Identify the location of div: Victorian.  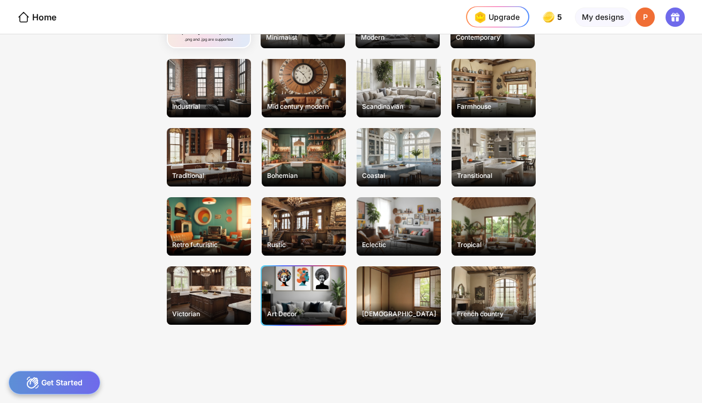
(209, 314).